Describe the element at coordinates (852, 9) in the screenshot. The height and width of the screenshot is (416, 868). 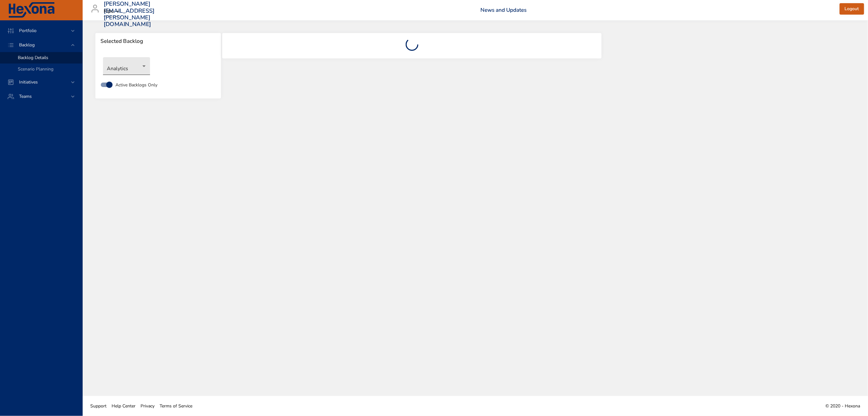
I see `span: Logout` at that location.